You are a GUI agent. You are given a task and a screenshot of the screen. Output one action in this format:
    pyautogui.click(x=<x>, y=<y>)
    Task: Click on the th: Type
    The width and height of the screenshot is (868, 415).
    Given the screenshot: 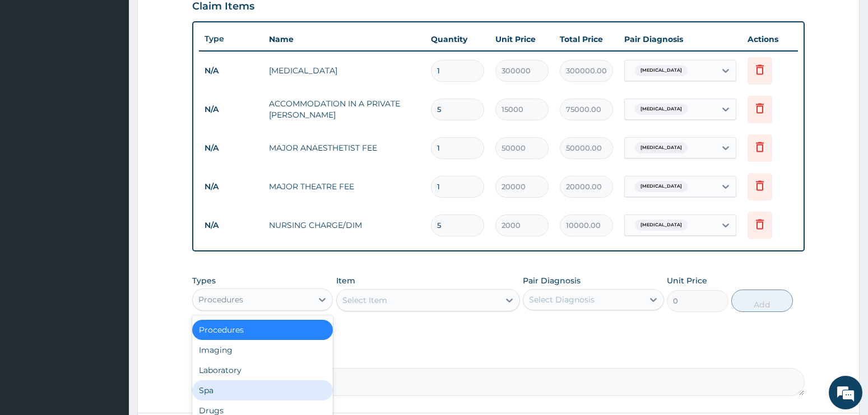 What is the action you would take?
    pyautogui.click(x=231, y=39)
    